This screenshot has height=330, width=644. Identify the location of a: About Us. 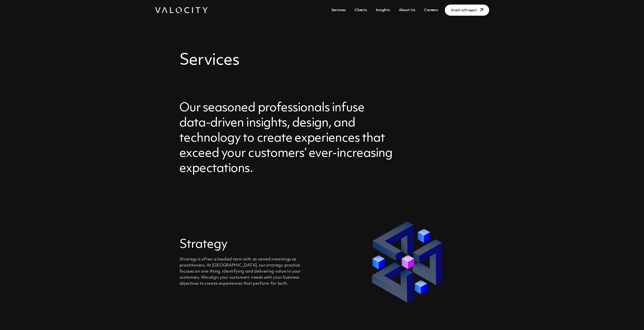
(407, 10).